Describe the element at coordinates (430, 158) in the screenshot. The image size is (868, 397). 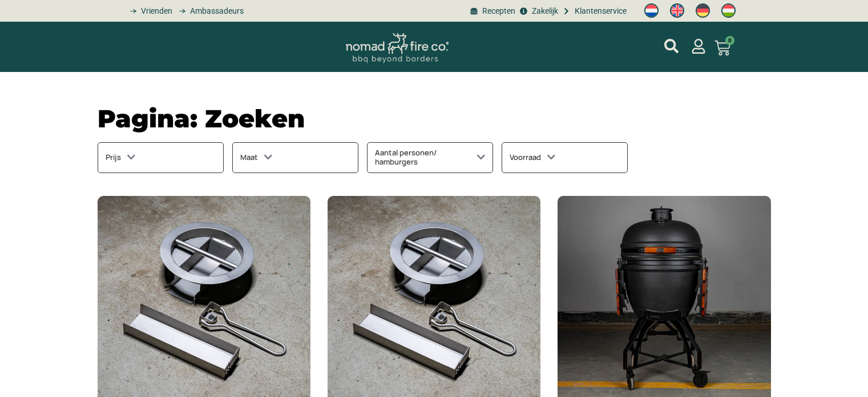
I see `h3: Aantal personen/ hamburgers` at that location.